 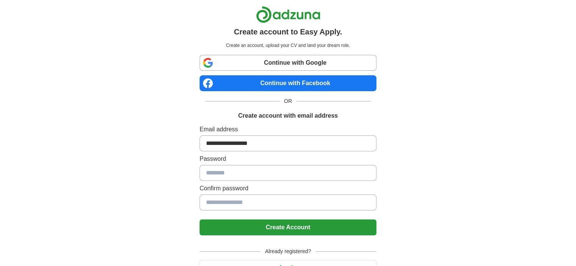 I want to click on a: Continue with Facebook, so click(x=288, y=83).